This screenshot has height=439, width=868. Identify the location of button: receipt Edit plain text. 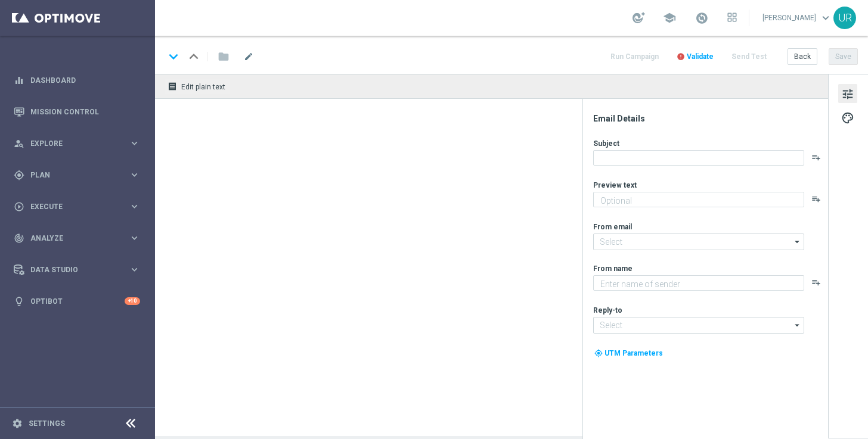
(197, 86).